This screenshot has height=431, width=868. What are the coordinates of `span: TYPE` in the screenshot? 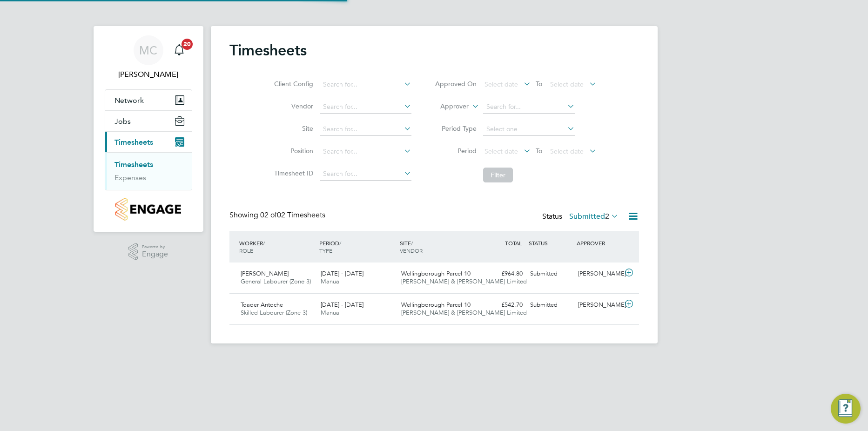 It's located at (326, 250).